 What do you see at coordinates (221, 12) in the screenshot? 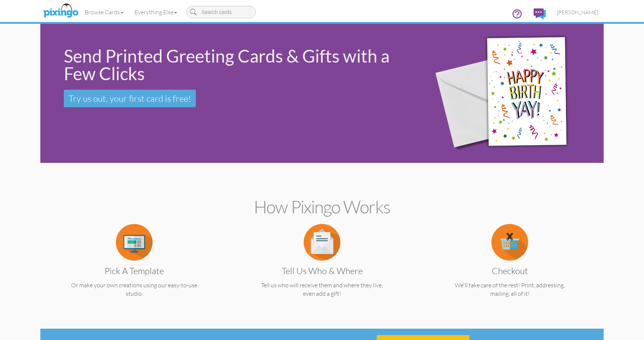
I see `input: Search cards` at bounding box center [221, 12].